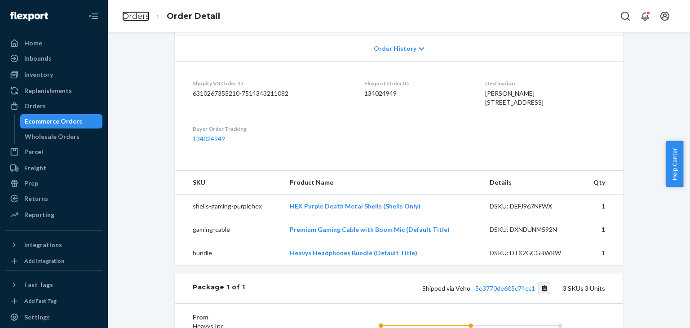  Describe the element at coordinates (228, 253) in the screenshot. I see `td: bundle` at that location.